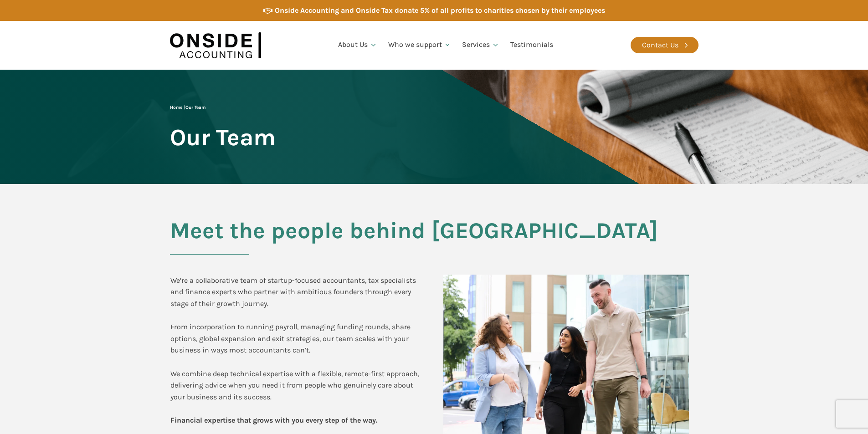 The height and width of the screenshot is (434, 868). I want to click on div: We’re a collaborative team of startup-focused accountants, tax specialists and finance experts wh..., so click(297, 350).